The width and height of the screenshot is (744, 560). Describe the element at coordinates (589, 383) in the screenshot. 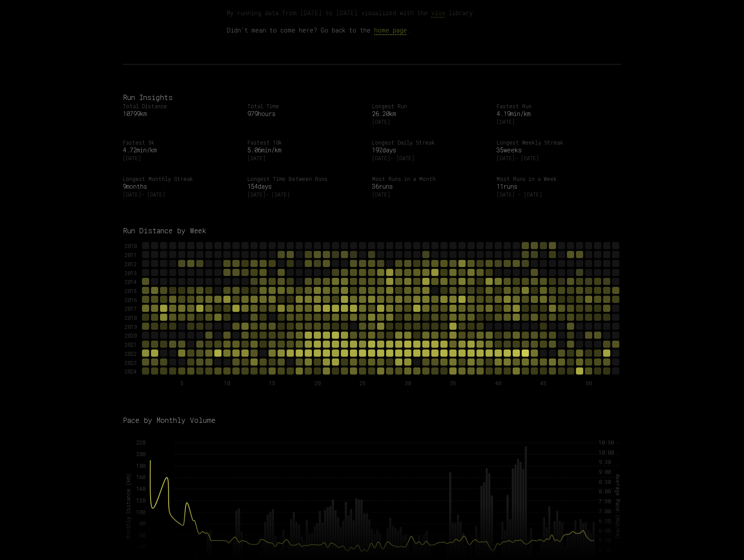

I see `tspan: 50` at that location.